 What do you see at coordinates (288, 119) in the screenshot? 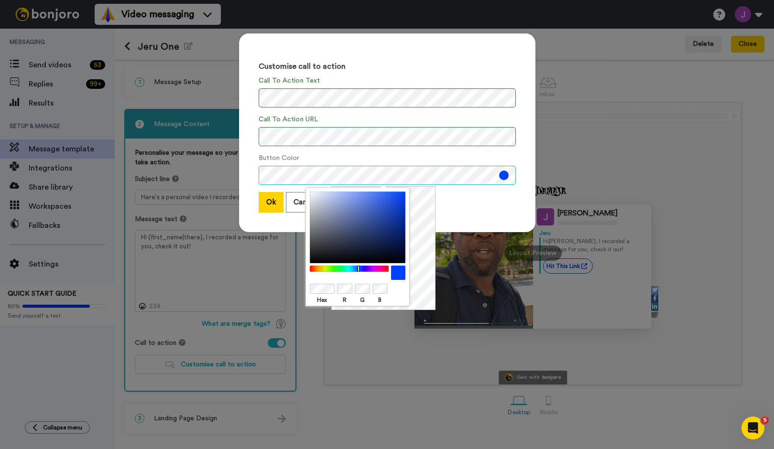
I see `label: Call To Action URL` at bounding box center [288, 119].